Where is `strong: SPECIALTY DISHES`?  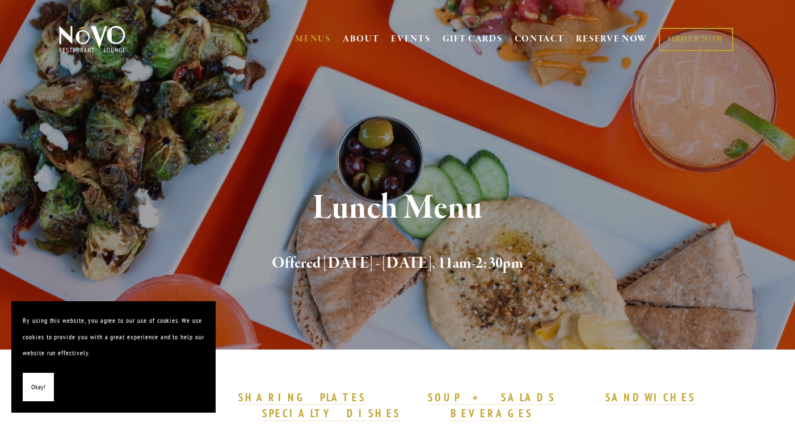
strong: SPECIALTY DISHES is located at coordinates (332, 413).